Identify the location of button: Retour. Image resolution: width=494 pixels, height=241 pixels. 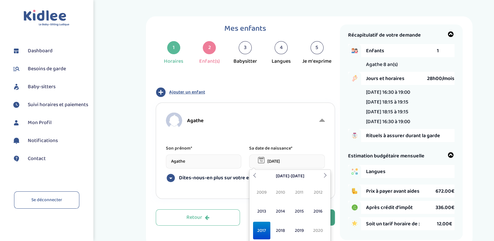
(198, 217).